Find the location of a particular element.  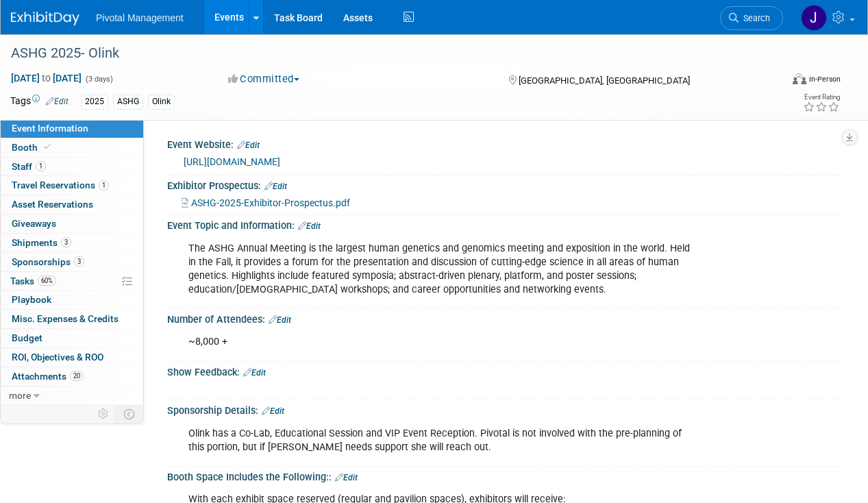

span: Playbook is located at coordinates (32, 300).